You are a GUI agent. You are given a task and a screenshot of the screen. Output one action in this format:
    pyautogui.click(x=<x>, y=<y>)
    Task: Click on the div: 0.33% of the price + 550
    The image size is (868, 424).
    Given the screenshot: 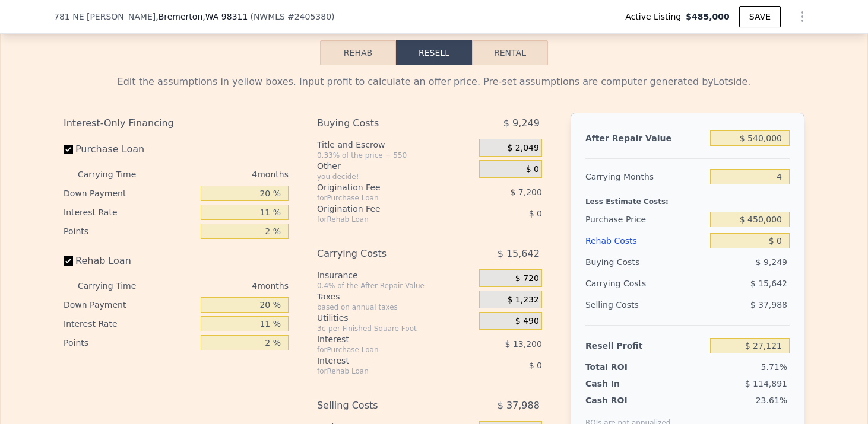 What is the action you would take?
    pyautogui.click(x=395, y=155)
    